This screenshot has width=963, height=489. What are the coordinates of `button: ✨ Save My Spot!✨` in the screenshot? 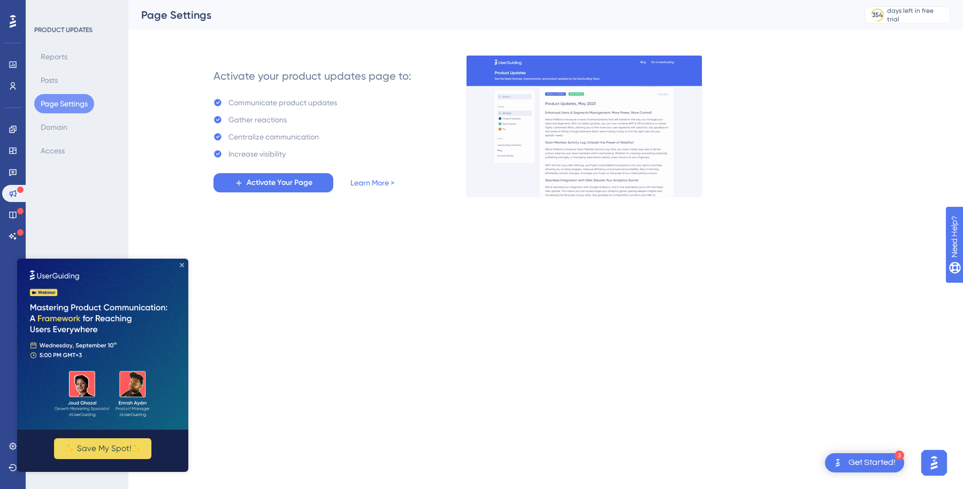 It's located at (86, 190).